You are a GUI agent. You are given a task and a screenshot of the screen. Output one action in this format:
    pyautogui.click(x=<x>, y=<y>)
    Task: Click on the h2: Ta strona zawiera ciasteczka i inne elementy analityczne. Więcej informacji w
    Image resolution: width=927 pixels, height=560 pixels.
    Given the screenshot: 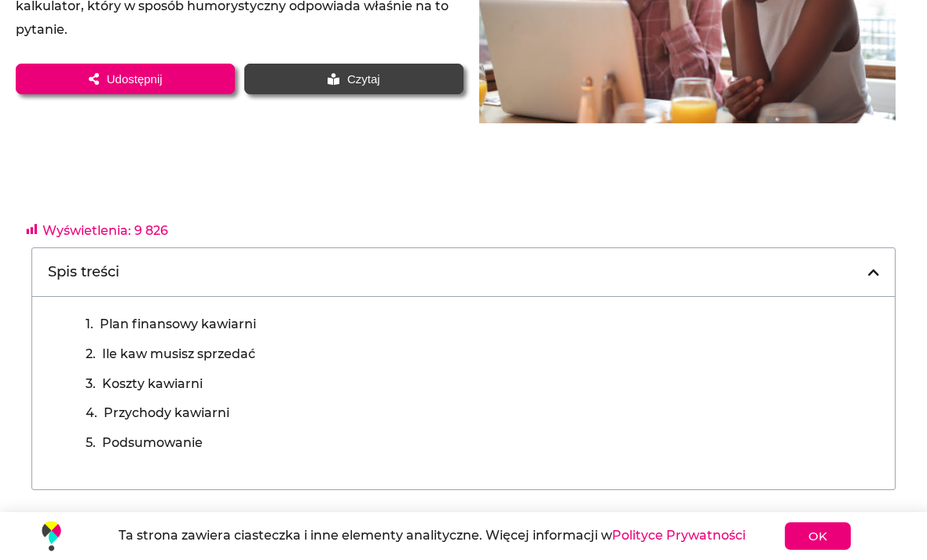 What is the action you would take?
    pyautogui.click(x=432, y=536)
    